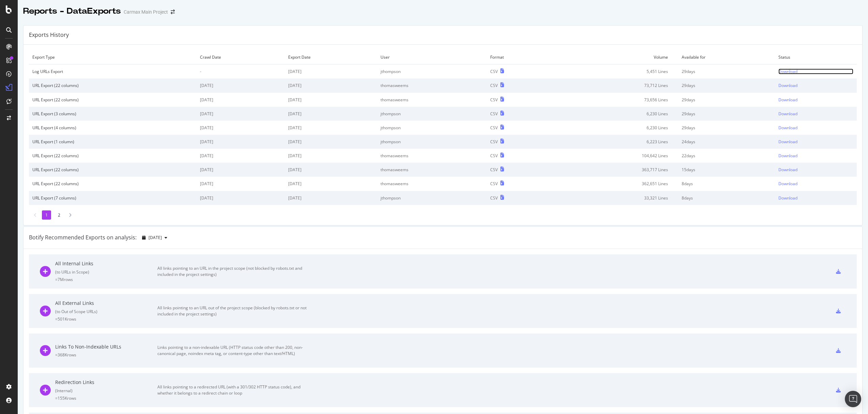 Image resolution: width=868 pixels, height=414 pixels. Describe the element at coordinates (520, 57) in the screenshot. I see `td: Format` at that location.